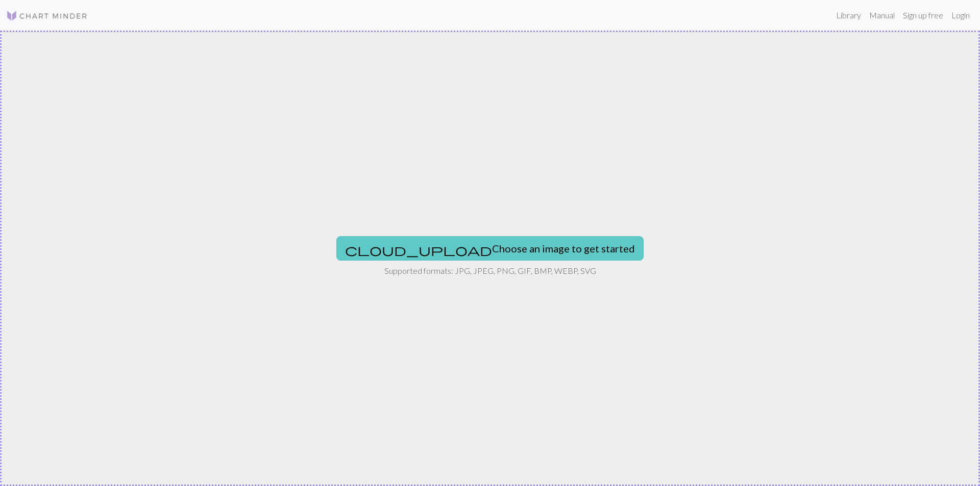 This screenshot has height=486, width=980. I want to click on button: Choose an image to get started, so click(490, 249).